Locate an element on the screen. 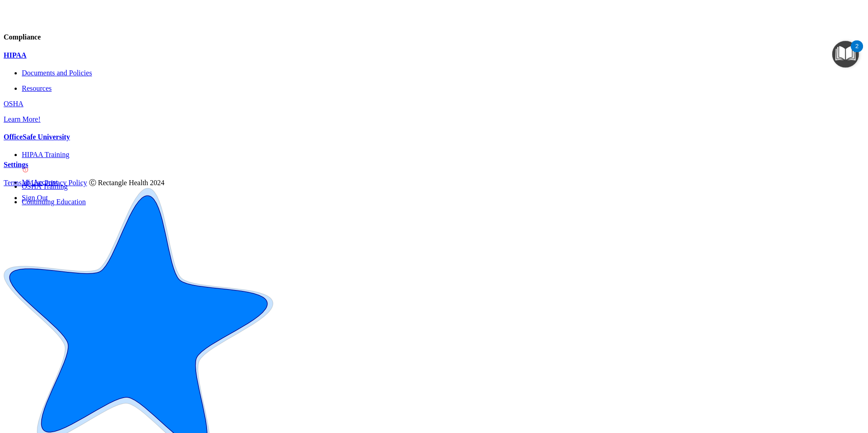 The image size is (868, 433). p: OfficeSafe University is located at coordinates (434, 137).